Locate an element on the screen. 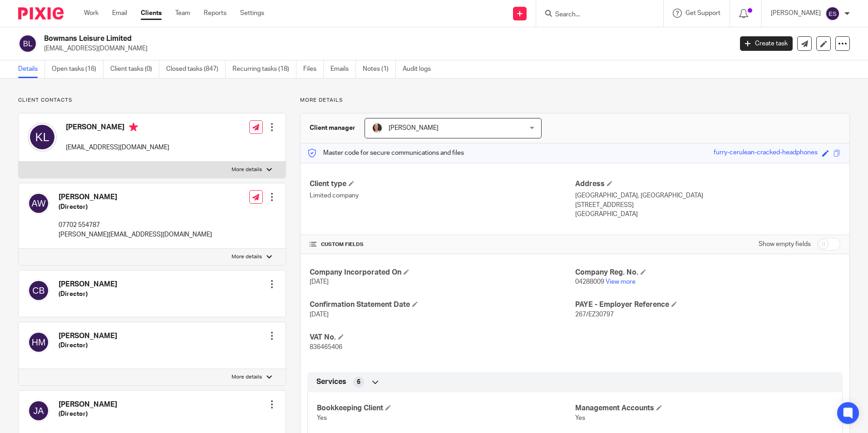  a: Team is located at coordinates (182, 13).